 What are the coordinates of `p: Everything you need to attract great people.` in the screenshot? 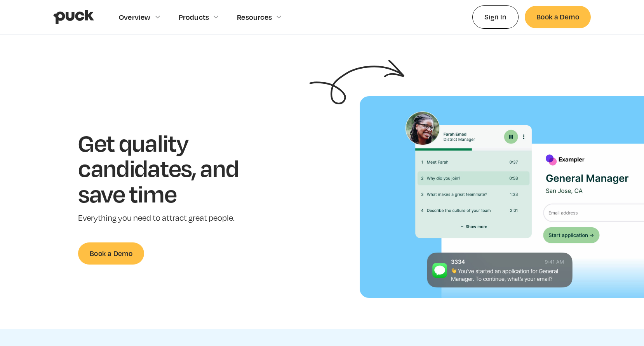 It's located at (170, 218).